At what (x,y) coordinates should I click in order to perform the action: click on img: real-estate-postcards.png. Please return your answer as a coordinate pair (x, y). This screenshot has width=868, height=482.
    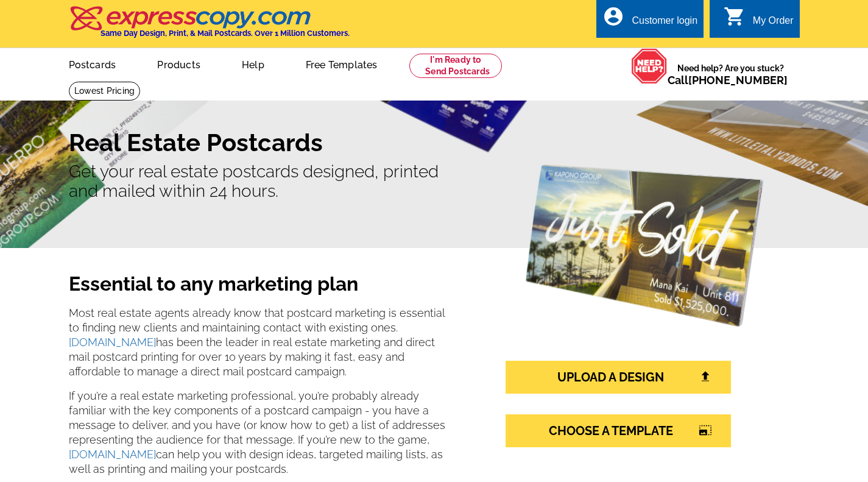
    Looking at the image, I should click on (645, 245).